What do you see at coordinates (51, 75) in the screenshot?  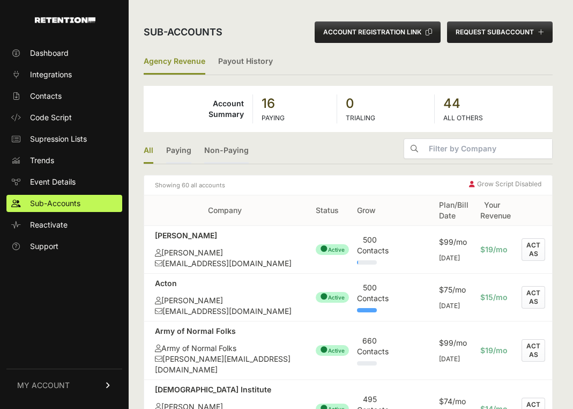 I see `span: Integrations` at bounding box center [51, 75].